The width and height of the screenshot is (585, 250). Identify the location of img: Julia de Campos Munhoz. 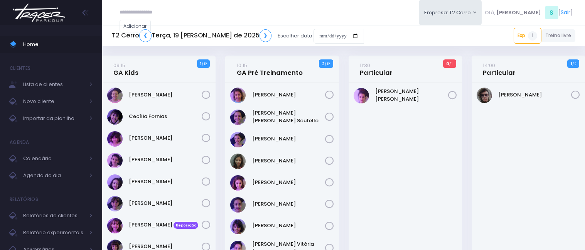
(238, 161).